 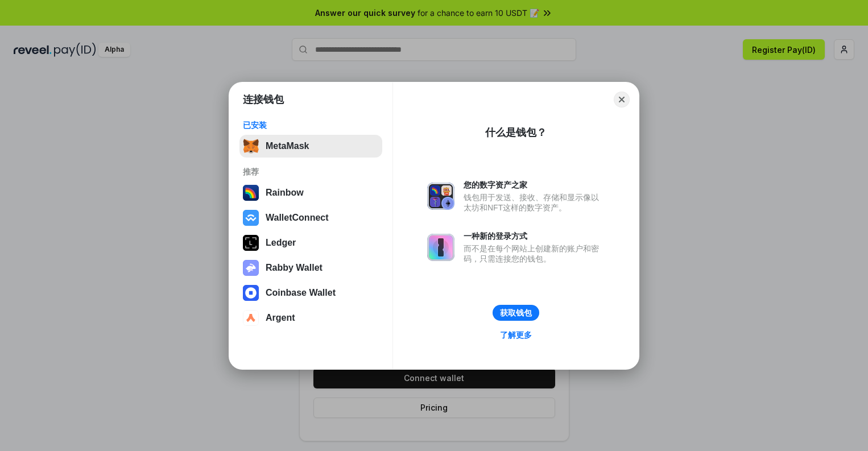 I want to click on button: Close, so click(x=621, y=100).